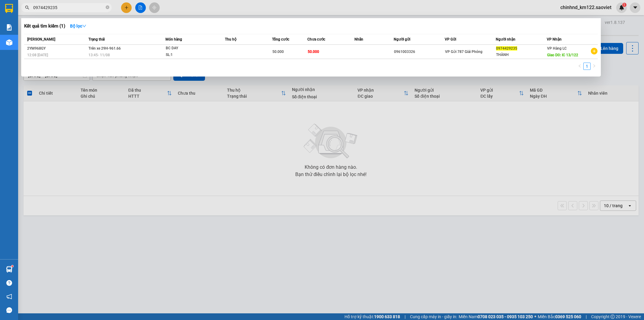 Image resolution: width=644 pixels, height=320 pixels. What do you see at coordinates (99, 55) in the screenshot?
I see `span: 13:45 - 11/08` at bounding box center [99, 55].